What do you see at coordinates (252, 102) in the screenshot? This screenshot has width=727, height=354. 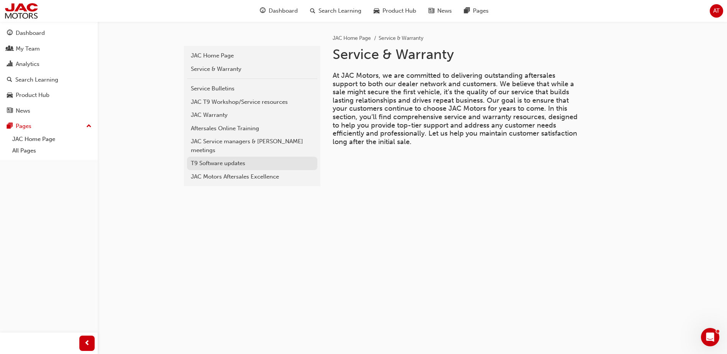 I see `div: JAC T9 Workshop/Service resources` at bounding box center [252, 102].